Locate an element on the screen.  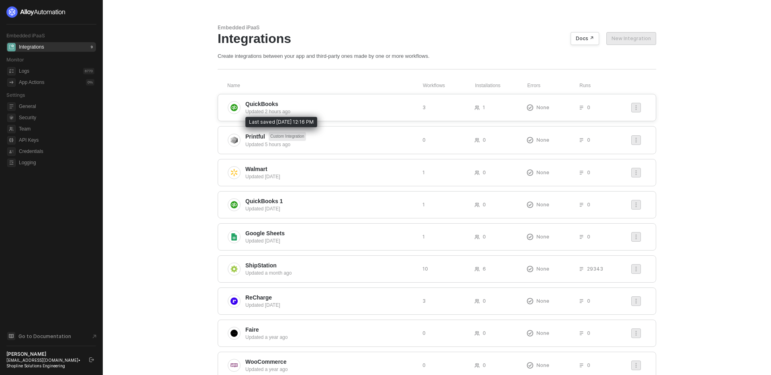
span: 10 is located at coordinates (425, 269).